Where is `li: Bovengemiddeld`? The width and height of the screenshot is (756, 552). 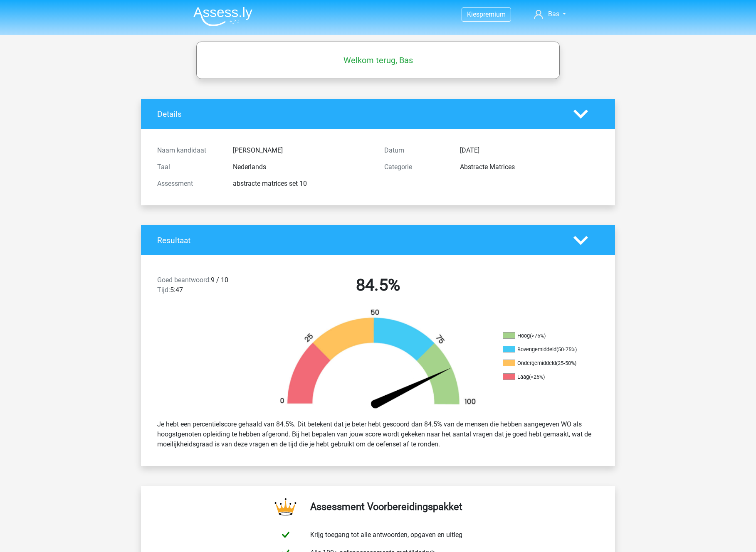
li: Bovengemiddeld is located at coordinates (544, 349).